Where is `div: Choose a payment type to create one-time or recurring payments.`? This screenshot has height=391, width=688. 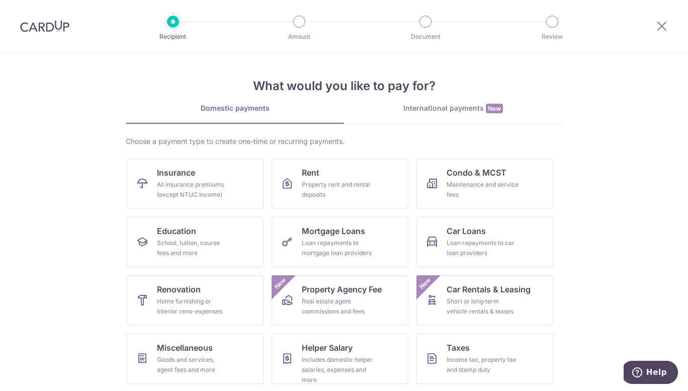 div: Choose a payment type to create one-time or recurring payments. is located at coordinates (344, 141).